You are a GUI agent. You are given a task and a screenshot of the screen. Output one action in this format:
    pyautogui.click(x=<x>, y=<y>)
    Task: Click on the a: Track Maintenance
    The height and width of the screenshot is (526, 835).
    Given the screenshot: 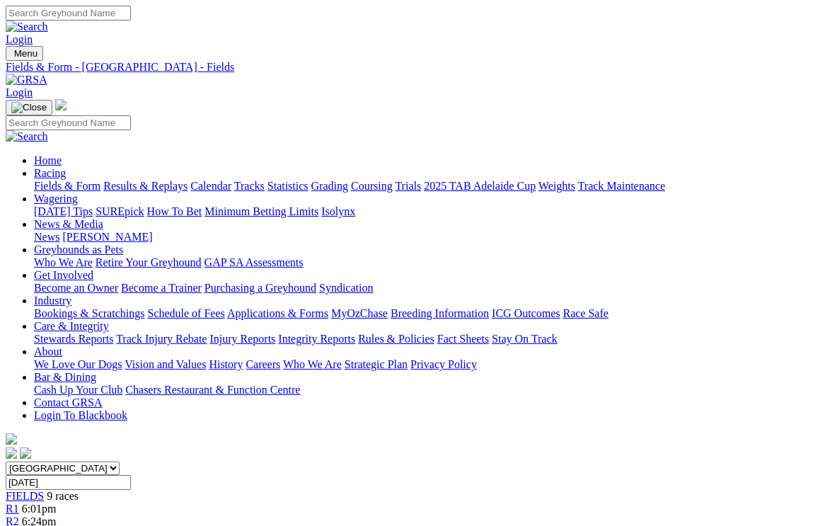 What is the action you would take?
    pyautogui.click(x=621, y=185)
    